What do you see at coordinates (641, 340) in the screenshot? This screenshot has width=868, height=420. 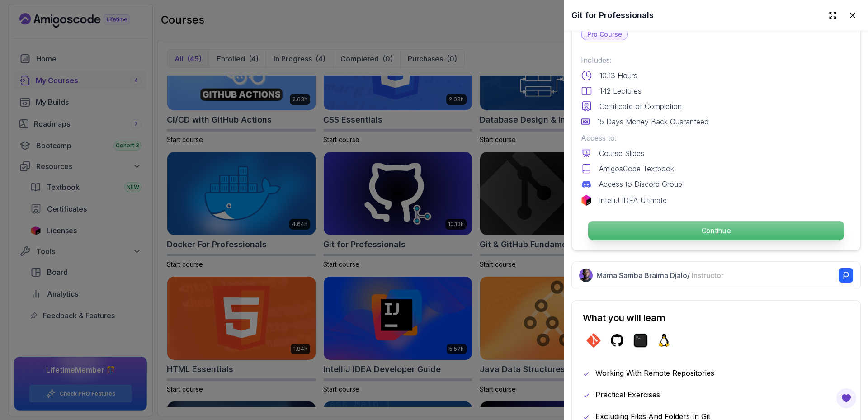 I see `img: terminal logo` at bounding box center [641, 340].